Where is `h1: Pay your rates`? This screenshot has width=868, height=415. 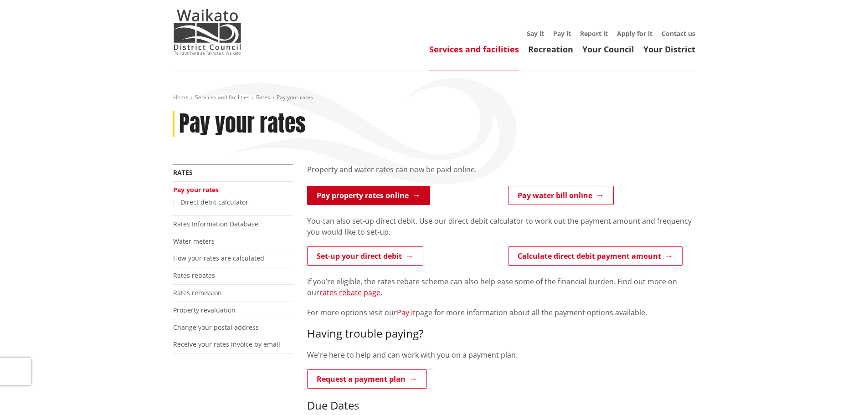
h1: Pay your rates is located at coordinates (242, 124).